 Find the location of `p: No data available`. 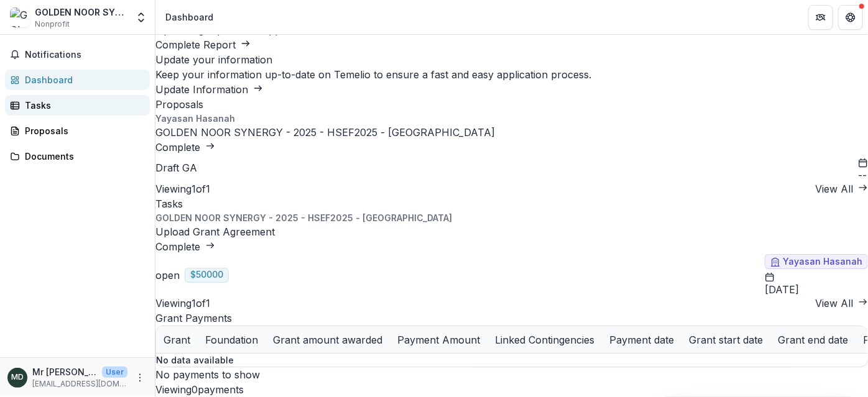

p: No data available is located at coordinates (511, 360).